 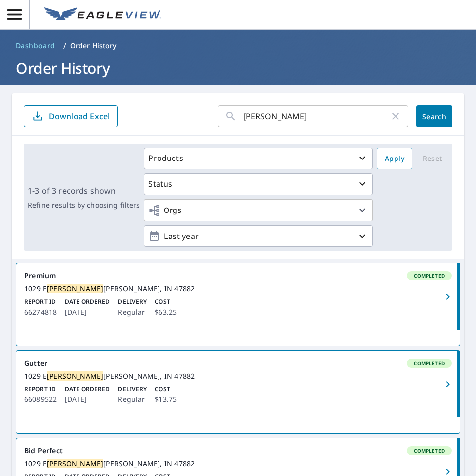 I want to click on div: Gutter, so click(x=238, y=363).